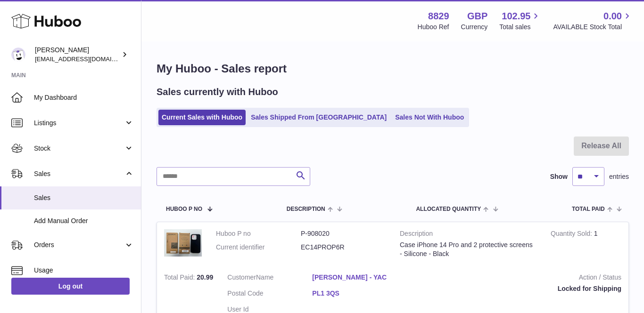  Describe the element at coordinates (183, 243) in the screenshot. I see `img: 88291703779368.png` at that location.